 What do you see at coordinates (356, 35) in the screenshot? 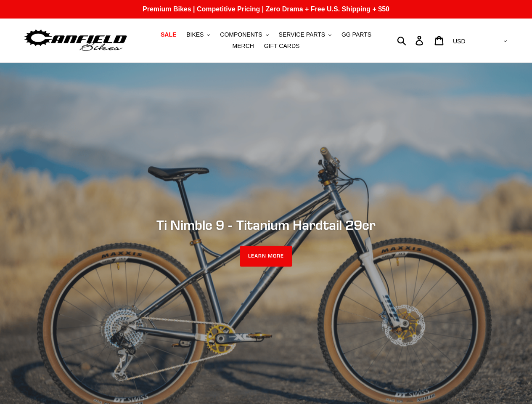
I see `span: GG PARTS` at bounding box center [356, 35].